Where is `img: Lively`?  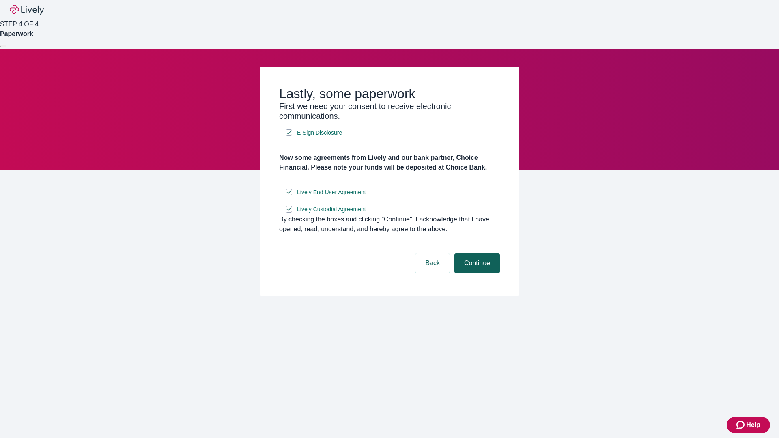
img: Lively is located at coordinates (27, 10).